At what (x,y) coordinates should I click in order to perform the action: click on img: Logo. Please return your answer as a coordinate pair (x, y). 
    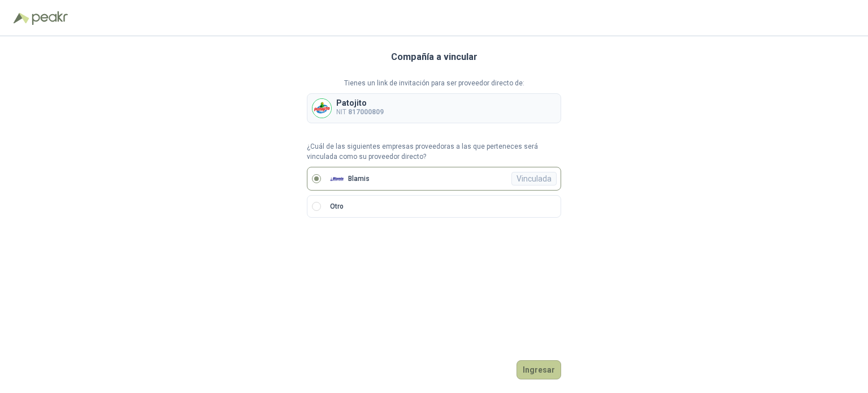
    Looking at the image, I should click on (21, 18).